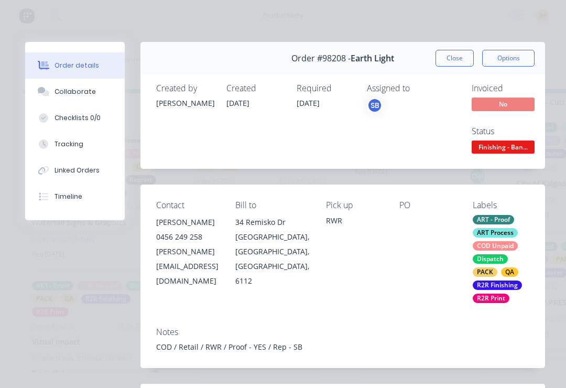  Describe the element at coordinates (75, 118) in the screenshot. I see `button: Checklists 0/0` at that location.